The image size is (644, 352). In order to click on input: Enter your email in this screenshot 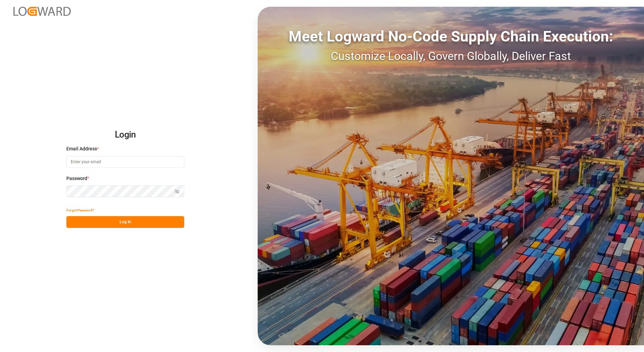, I will do `click(126, 162)`.